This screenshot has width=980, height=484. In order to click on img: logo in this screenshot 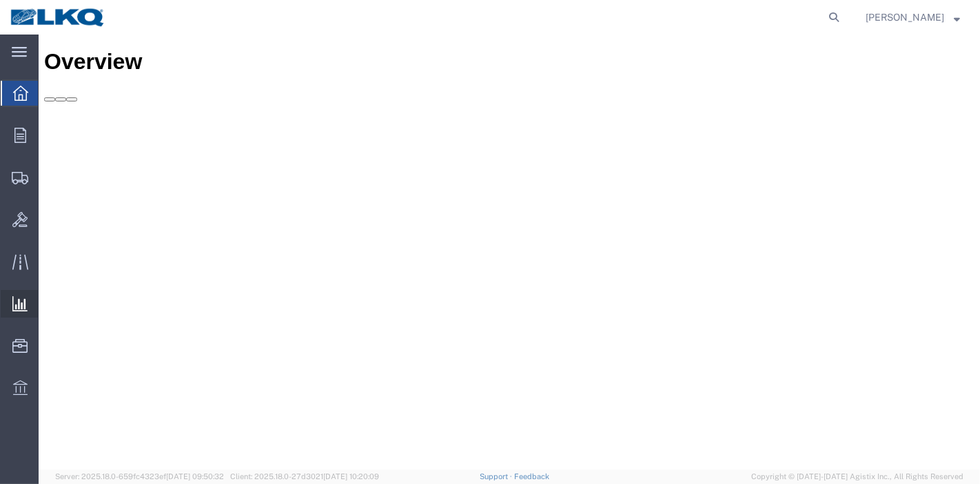, I will do `click(58, 17)`.